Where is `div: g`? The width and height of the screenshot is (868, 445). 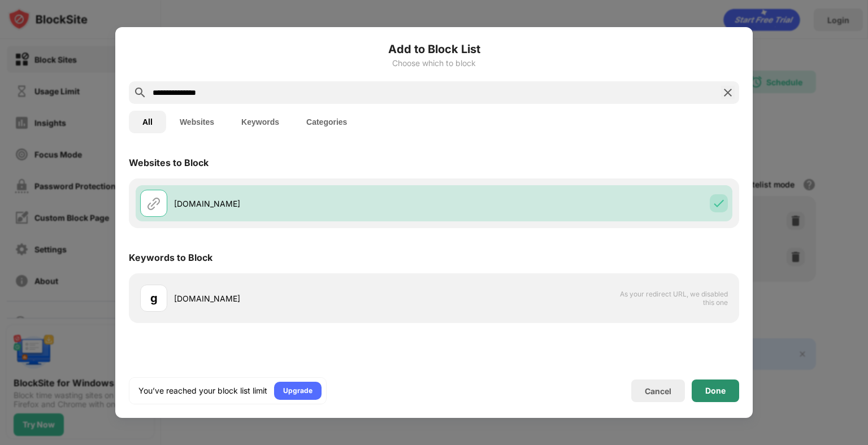
div: g is located at coordinates (154, 299).